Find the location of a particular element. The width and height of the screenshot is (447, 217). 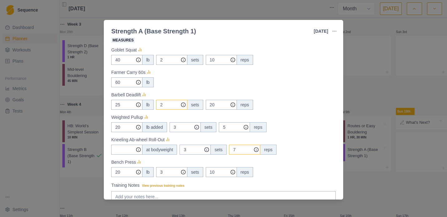

p: Weighted Pullup is located at coordinates (127, 117).